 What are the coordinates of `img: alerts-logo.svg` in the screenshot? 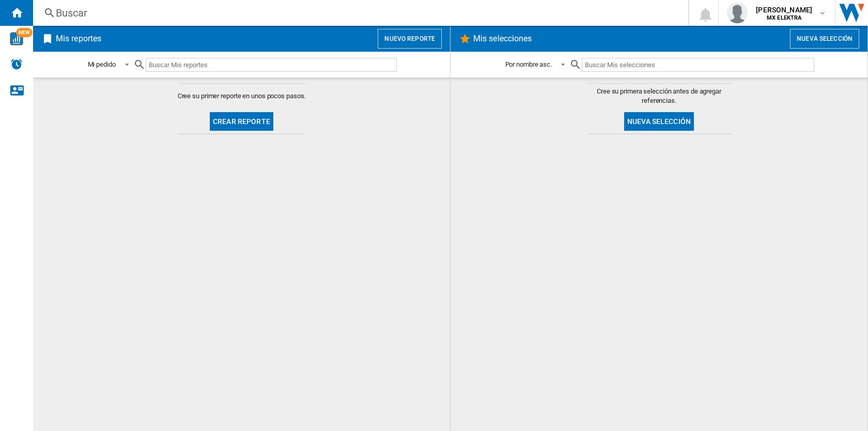 It's located at (16, 64).